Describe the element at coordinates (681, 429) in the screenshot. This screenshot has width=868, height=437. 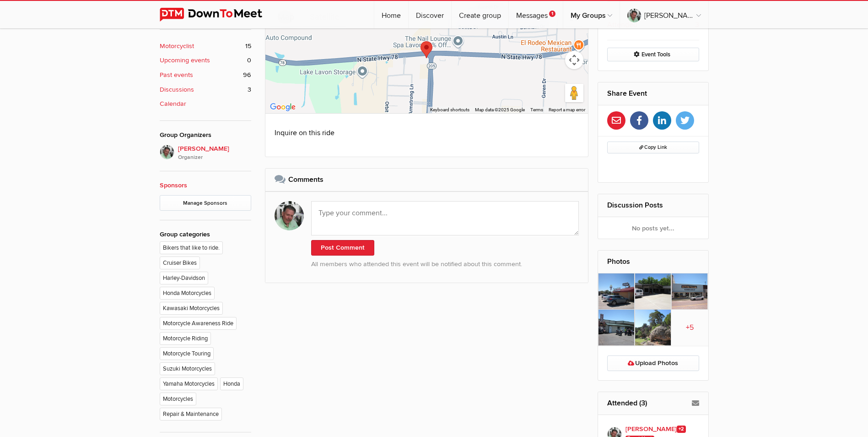
I see `span: +2` at that location.